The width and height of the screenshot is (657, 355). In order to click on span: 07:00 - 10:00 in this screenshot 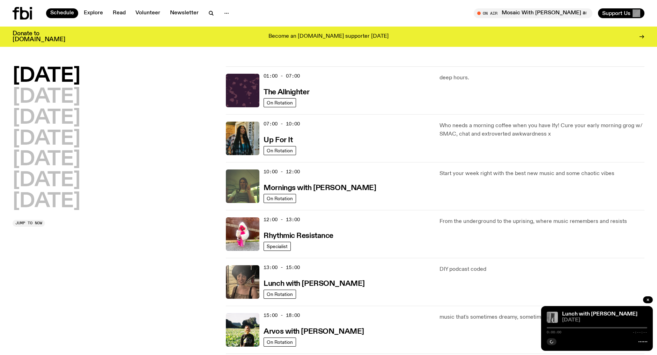, I will do `click(282, 124)`.